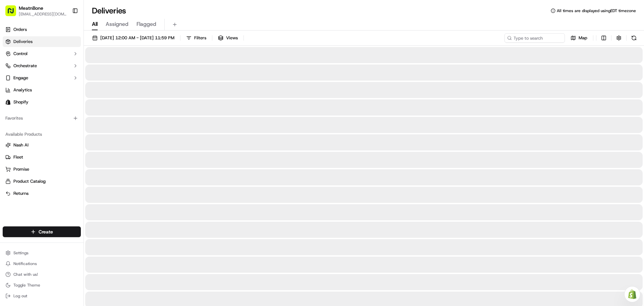 This screenshot has width=644, height=306. Describe the element at coordinates (25, 66) in the screenshot. I see `span: Orchestrate` at that location.